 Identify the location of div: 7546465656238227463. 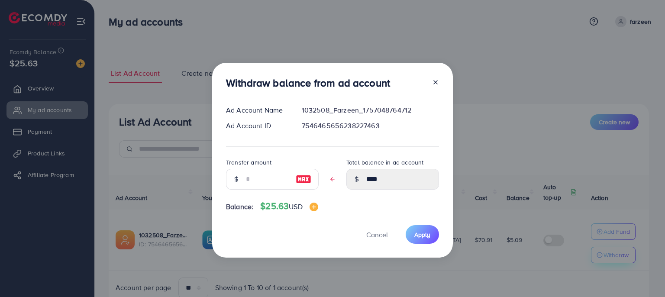
(370, 126).